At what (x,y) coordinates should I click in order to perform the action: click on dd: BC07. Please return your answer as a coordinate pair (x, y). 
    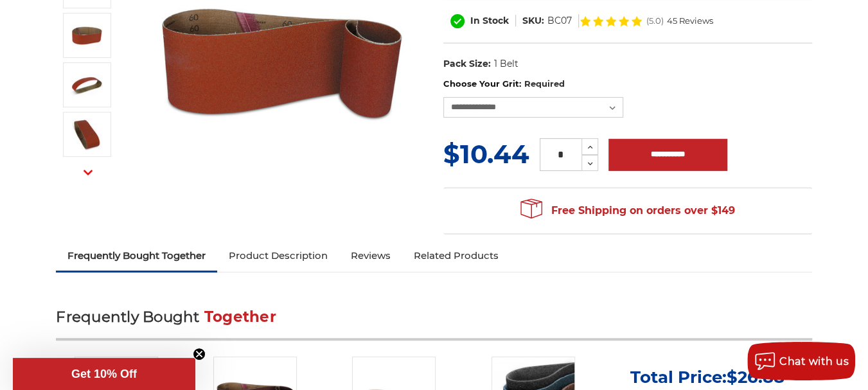
    Looking at the image, I should click on (560, 20).